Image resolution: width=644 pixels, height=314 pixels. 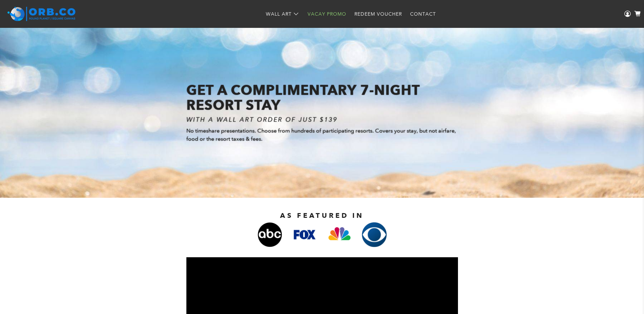 What do you see at coordinates (283, 14) in the screenshot?
I see `a: Wall Art` at bounding box center [283, 14].